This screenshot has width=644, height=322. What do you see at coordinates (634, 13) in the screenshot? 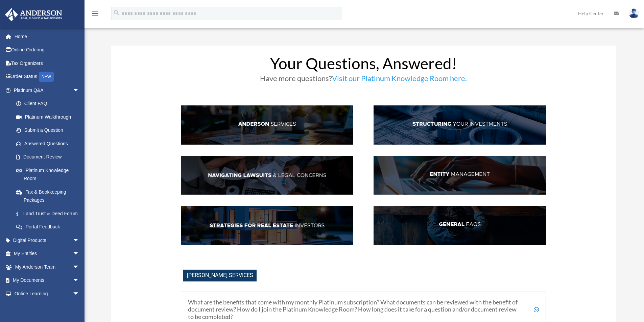
I see `img: User Pic` at bounding box center [634, 13].